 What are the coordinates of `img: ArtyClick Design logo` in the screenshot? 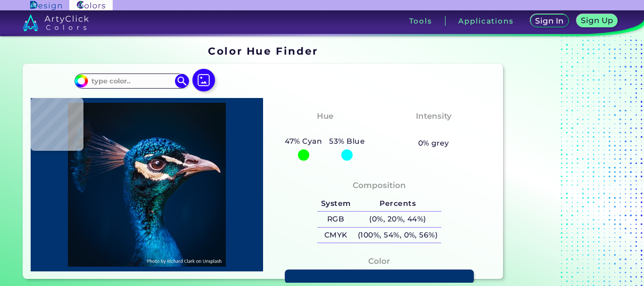 It's located at (46, 5).